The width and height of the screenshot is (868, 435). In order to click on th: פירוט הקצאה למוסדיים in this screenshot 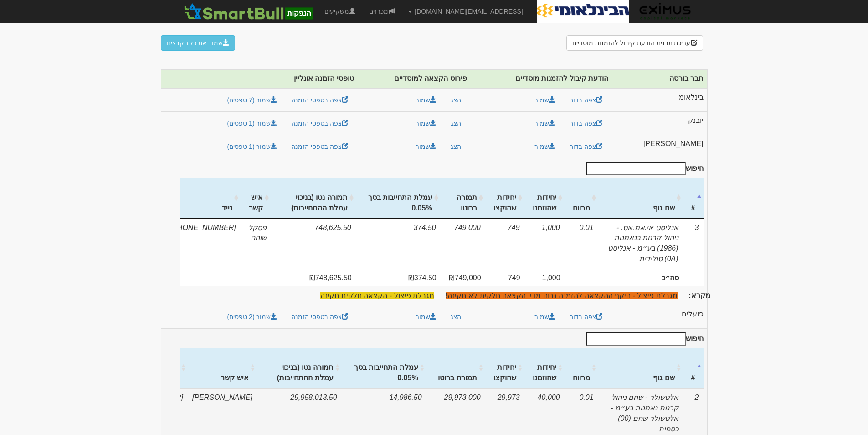, I will do `click(414, 79)`.